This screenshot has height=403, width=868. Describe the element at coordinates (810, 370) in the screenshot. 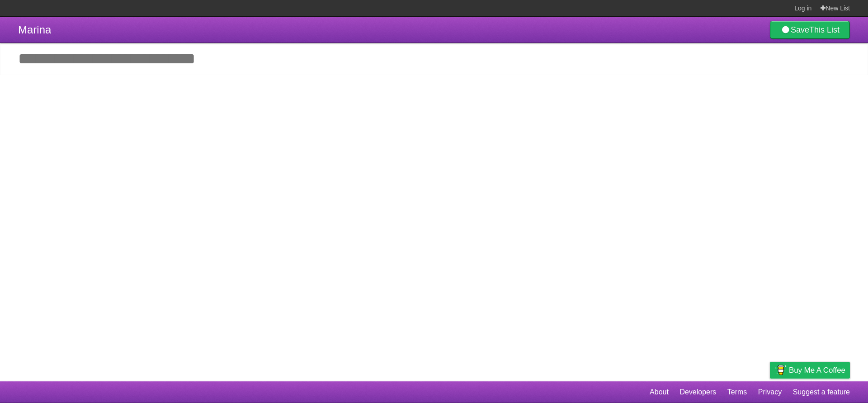

I see `a: Buy me a coffee` at that location.